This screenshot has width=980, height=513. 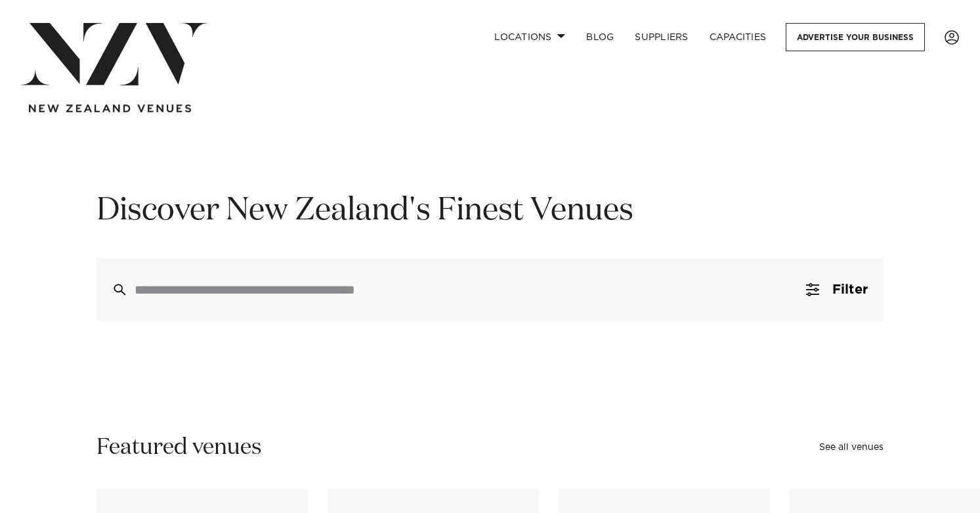 What do you see at coordinates (837, 290) in the screenshot?
I see `button: Filter` at bounding box center [837, 290].